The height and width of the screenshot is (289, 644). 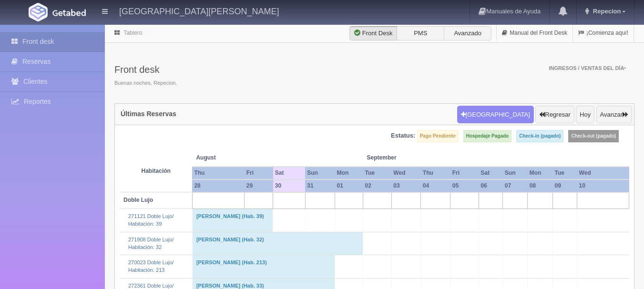 What do you see at coordinates (564, 186) in the screenshot?
I see `th: 09` at bounding box center [564, 186].